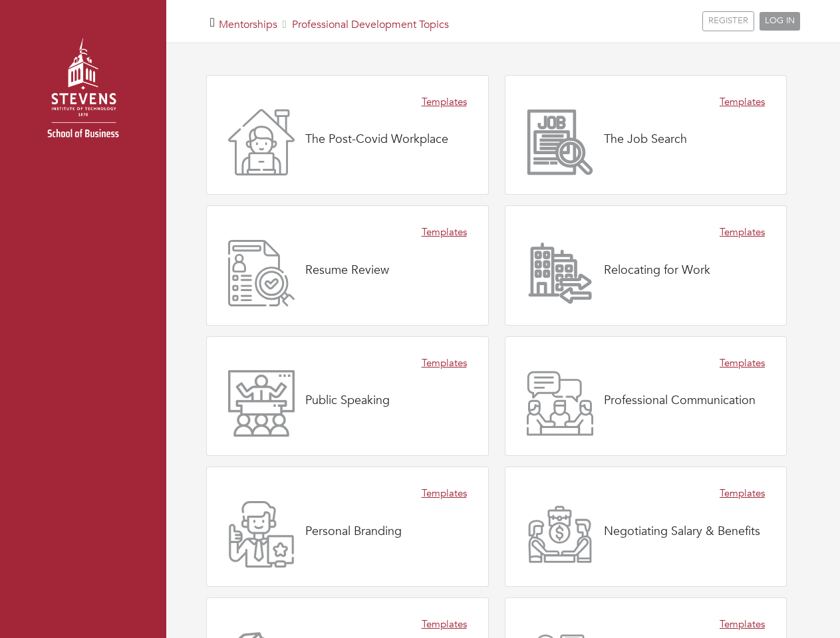  Describe the element at coordinates (353, 532) in the screenshot. I see `h4: Personal Branding` at that location.